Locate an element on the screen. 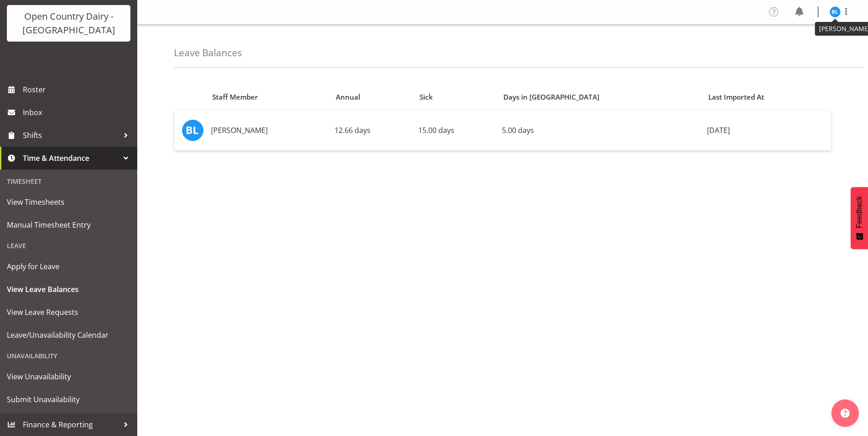 The width and height of the screenshot is (868, 436). span: 15.00 days is located at coordinates (436, 130).